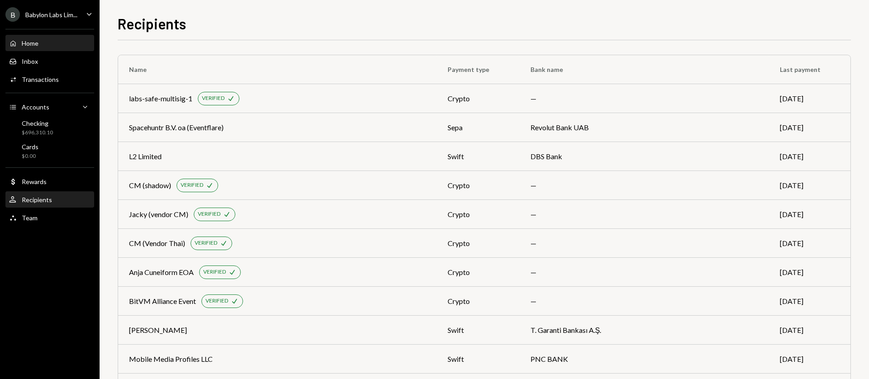 The height and width of the screenshot is (379, 869). I want to click on div: sepa, so click(478, 128).